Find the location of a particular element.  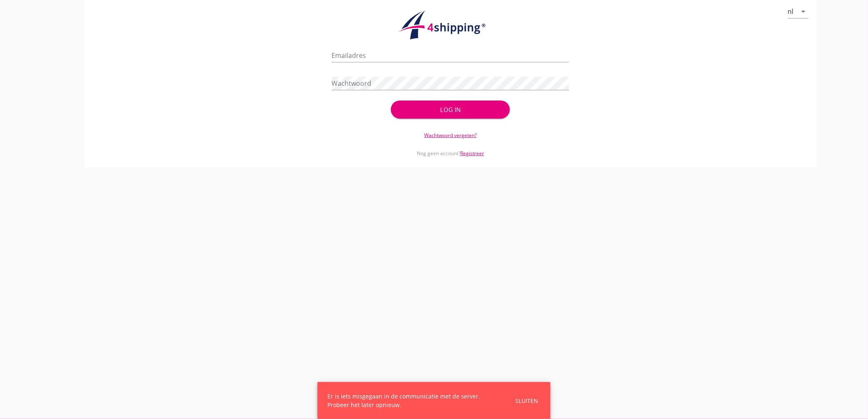

button: Sluiten is located at coordinates (527, 401).